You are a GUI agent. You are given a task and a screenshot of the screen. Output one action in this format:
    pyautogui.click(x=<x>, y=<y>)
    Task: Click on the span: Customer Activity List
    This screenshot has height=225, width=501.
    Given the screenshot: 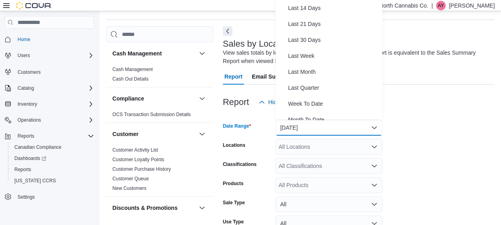 What is the action you would take?
    pyautogui.click(x=135, y=150)
    